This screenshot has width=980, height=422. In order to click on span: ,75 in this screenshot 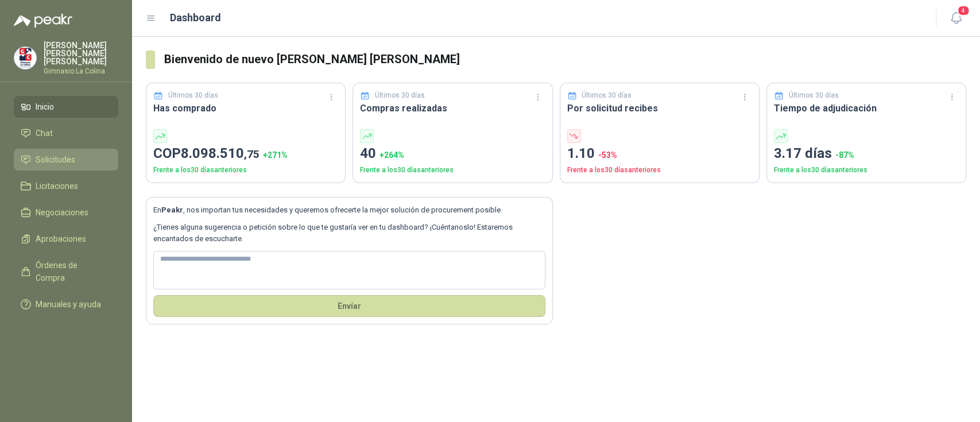, I will do `click(251, 154)`.